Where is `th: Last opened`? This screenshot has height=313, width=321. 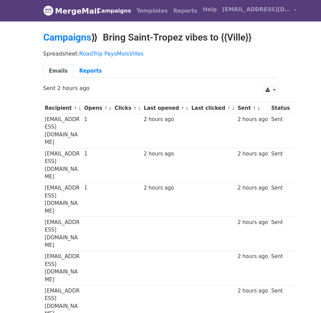
th: Last opened is located at coordinates (166, 108).